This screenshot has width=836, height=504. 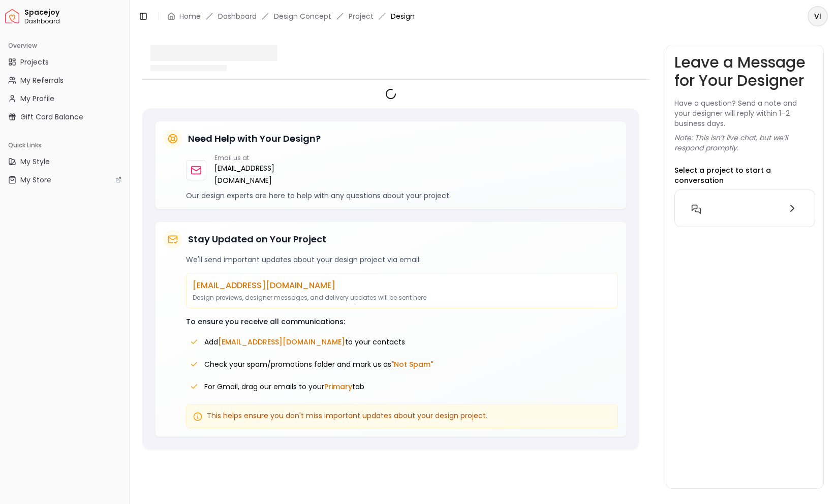 I want to click on span: My Store, so click(x=36, y=180).